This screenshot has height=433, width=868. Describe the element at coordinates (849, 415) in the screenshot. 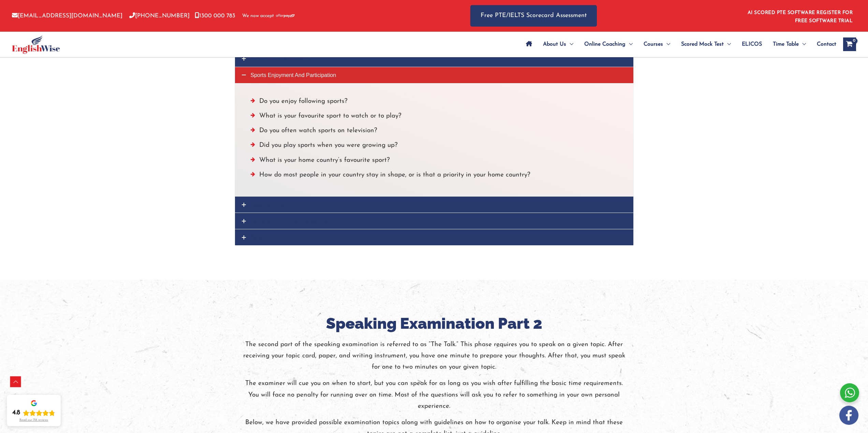

I see `img: white-facebook.png` at that location.